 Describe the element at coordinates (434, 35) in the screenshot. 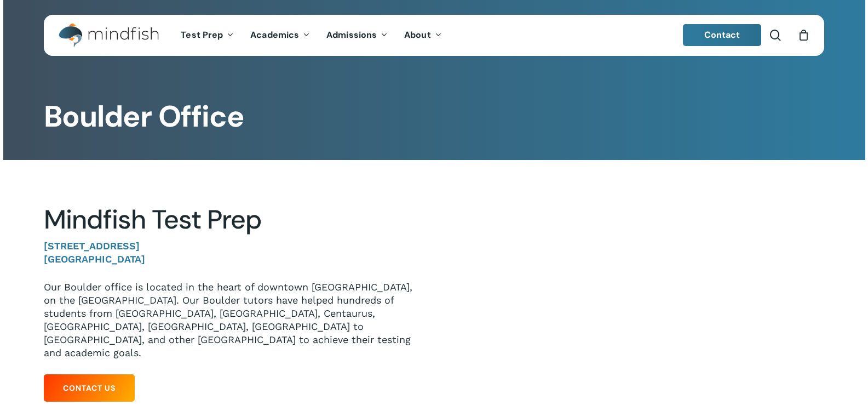

I see `header: Main Menu` at that location.